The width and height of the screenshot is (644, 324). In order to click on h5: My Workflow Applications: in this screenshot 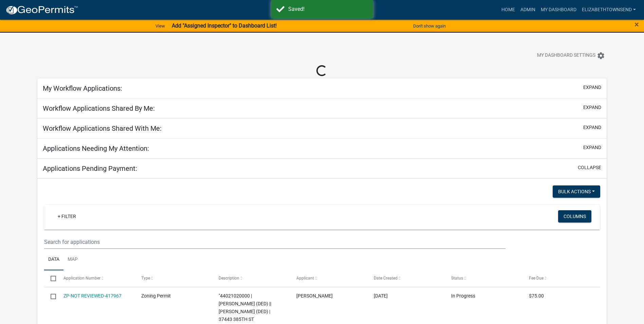, I will do `click(83, 89)`.